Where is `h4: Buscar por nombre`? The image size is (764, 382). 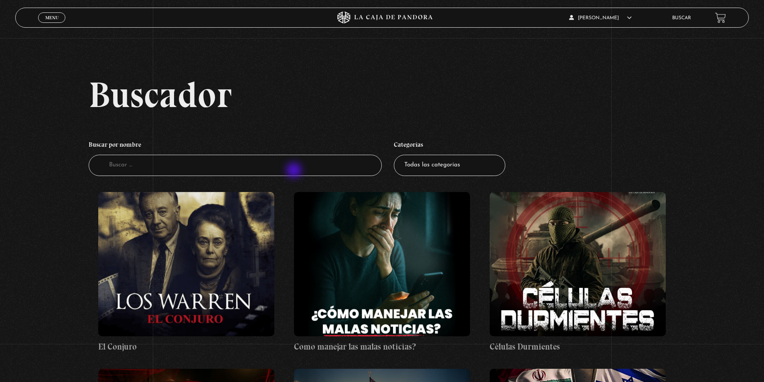 h4: Buscar por nombre is located at coordinates (235, 146).